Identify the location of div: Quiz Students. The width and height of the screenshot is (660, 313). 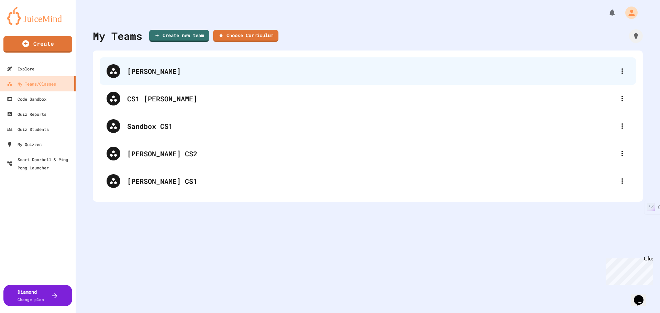
(28, 129).